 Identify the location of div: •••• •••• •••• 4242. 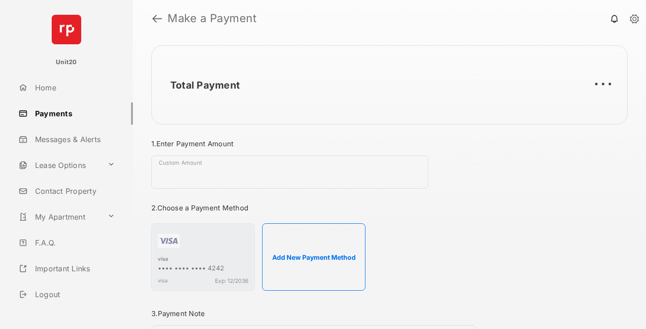
(203, 269).